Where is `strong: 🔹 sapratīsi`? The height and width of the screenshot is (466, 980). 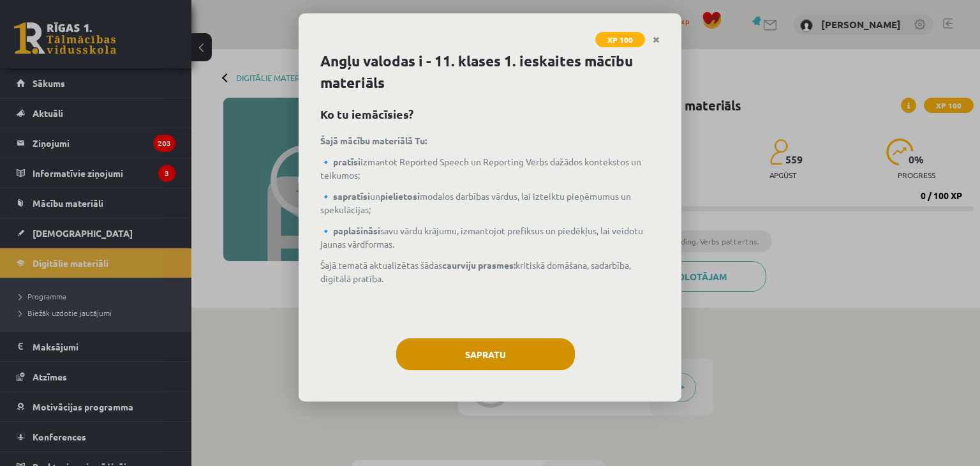
strong: 🔹 sapratīsi is located at coordinates (345, 196).